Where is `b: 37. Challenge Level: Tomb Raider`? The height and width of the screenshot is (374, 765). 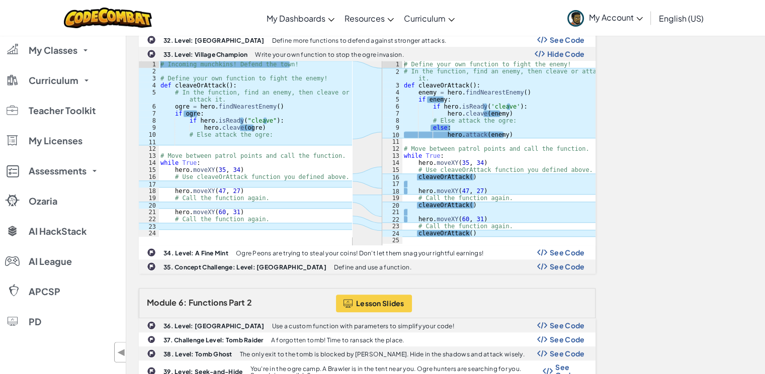 b: 37. Challenge Level: Tomb Raider is located at coordinates (213, 340).